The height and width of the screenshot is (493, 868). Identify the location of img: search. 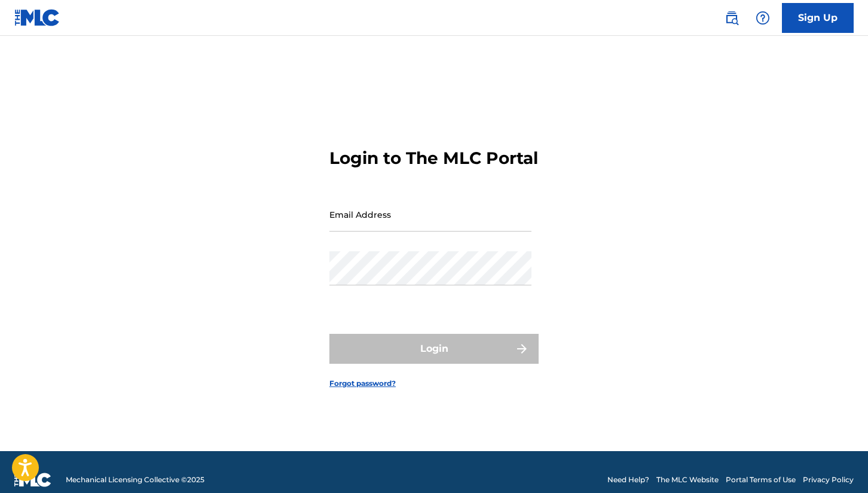
(732, 18).